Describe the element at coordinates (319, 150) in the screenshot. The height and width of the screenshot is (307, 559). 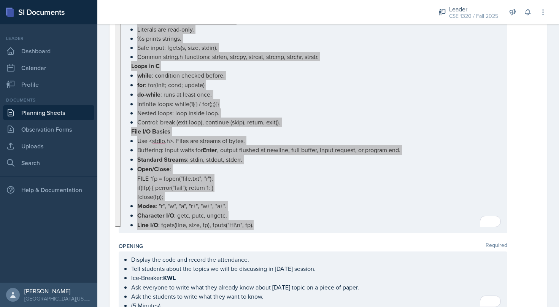
I see `p: Buffering: input waits for , output flushed at newline, full buffer, input request, or program end.` at that location.